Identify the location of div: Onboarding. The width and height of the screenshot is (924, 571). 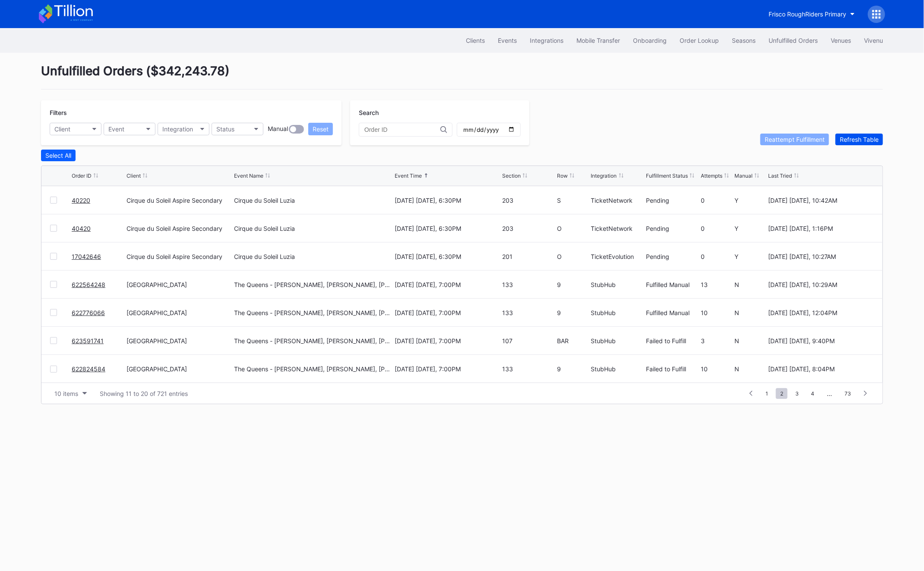
(649, 40).